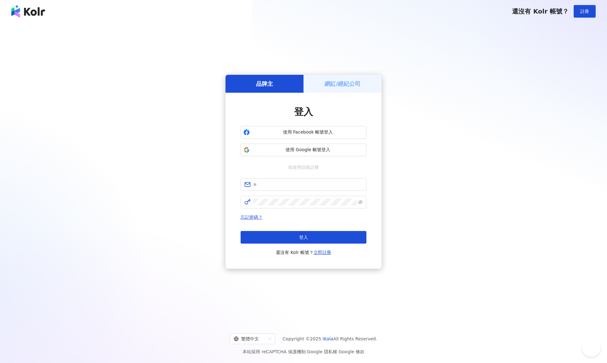 The image size is (607, 363). Describe the element at coordinates (303, 150) in the screenshot. I see `button: 使用 Google 帳號登入` at that location.